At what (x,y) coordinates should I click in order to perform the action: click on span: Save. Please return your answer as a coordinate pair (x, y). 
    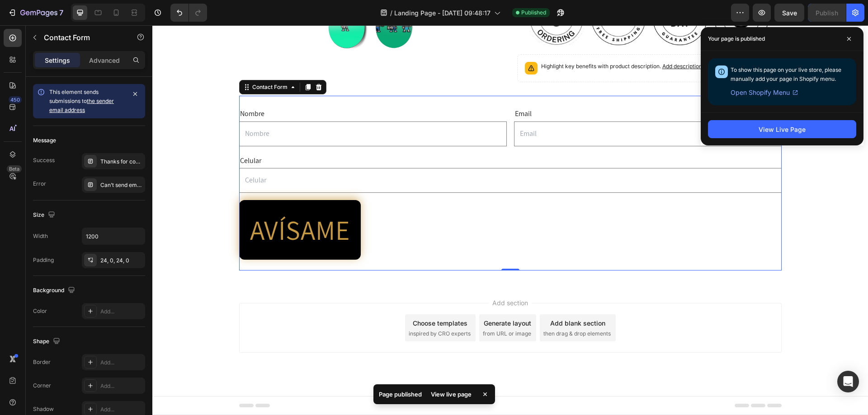
    Looking at the image, I should click on (789, 13).